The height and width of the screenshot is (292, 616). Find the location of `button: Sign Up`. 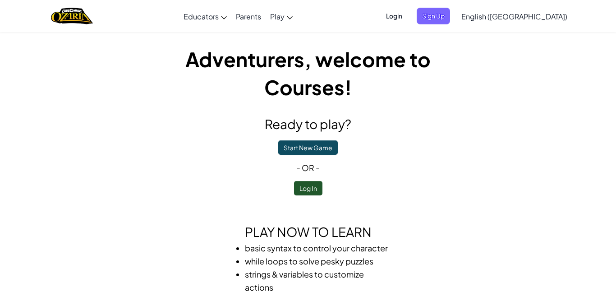

button: Sign Up is located at coordinates (434, 16).